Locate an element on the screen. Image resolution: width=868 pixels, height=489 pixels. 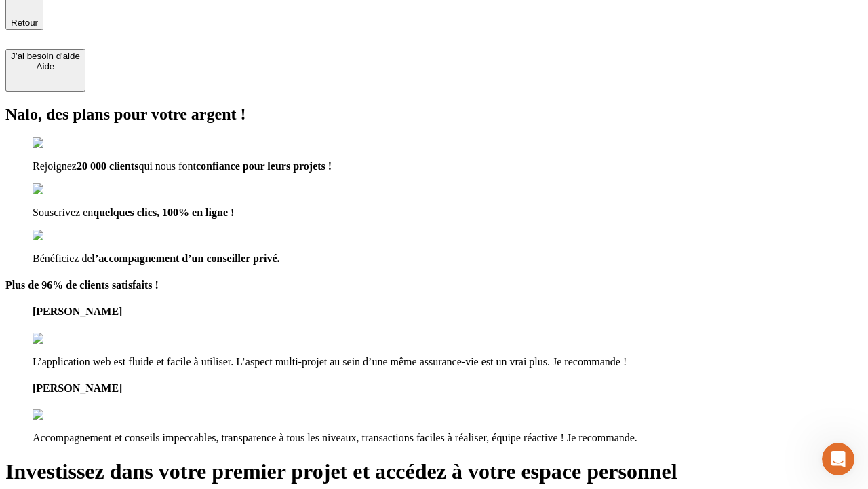
p: Accompagnement et conseils impeccables, transparence à tous les niveaux, transactions faciles à r... is located at coordinates (448, 437).